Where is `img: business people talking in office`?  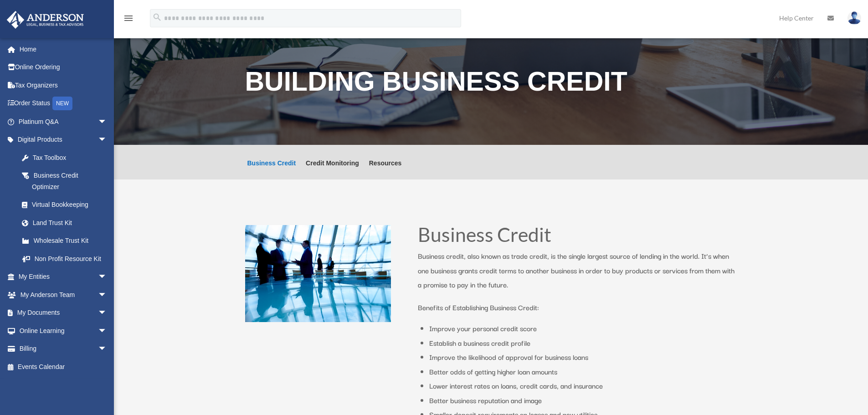
img: business people talking in office is located at coordinates (318, 274).